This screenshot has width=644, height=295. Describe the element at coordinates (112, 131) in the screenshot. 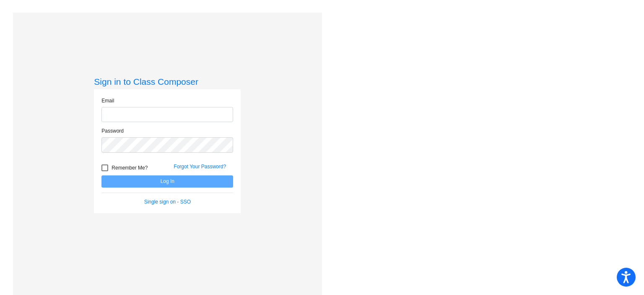

I see `label: Password` at that location.